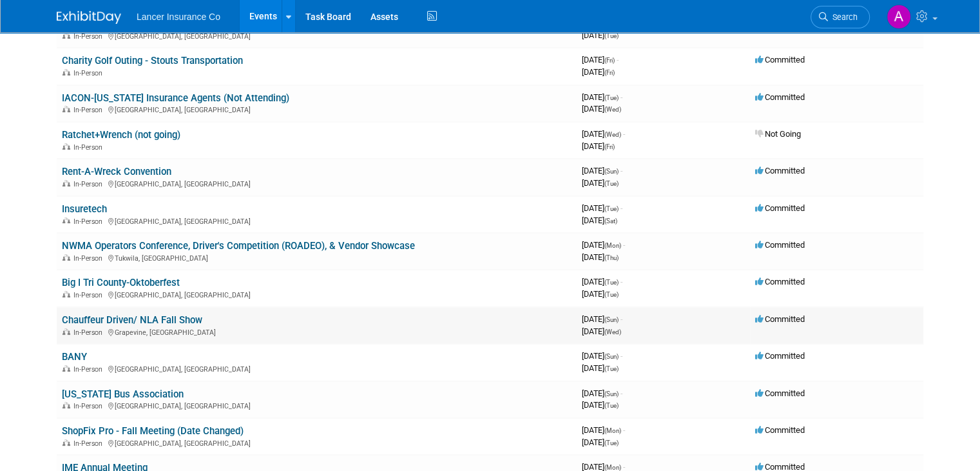  What do you see at coordinates (777, 133) in the screenshot?
I see `span: Not Going` at bounding box center [777, 133].